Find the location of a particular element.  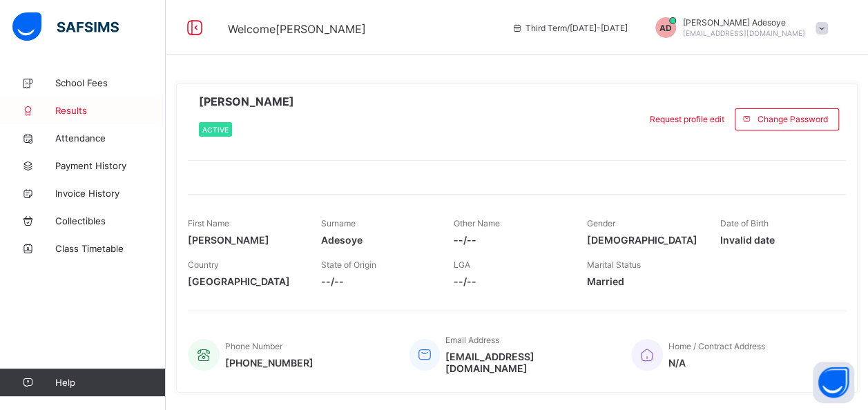

span: Date of Birth is located at coordinates (744, 223).